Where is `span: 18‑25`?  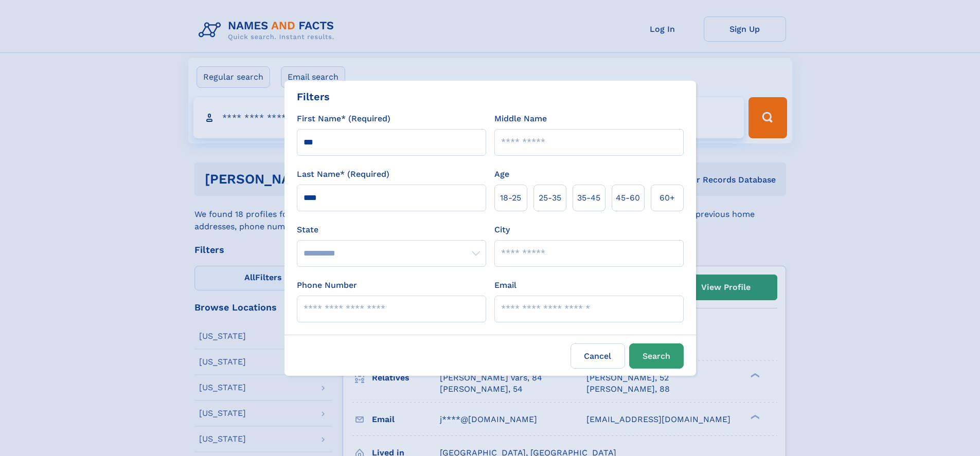
span: 18‑25 is located at coordinates (510, 198).